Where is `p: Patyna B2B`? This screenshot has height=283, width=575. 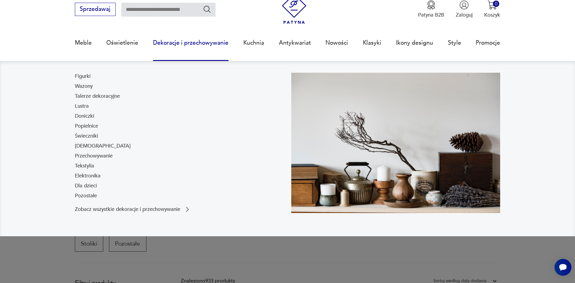 p: Patyna B2B is located at coordinates (431, 15).